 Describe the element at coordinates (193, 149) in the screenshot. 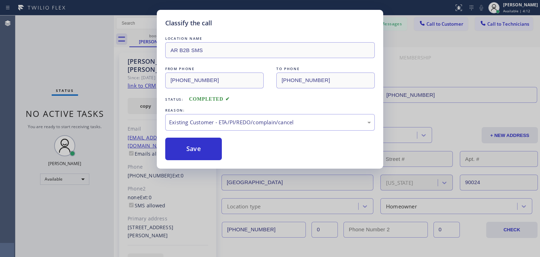

I see `button: Save` at that location.